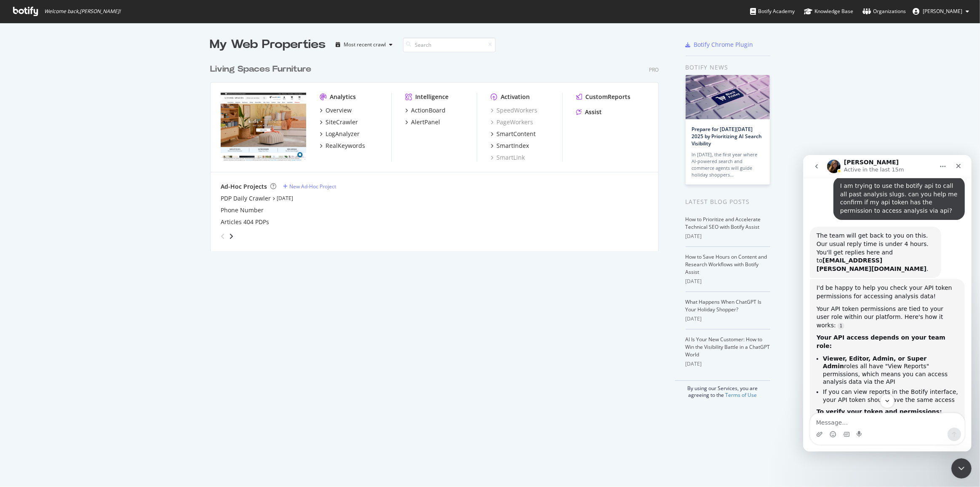 The width and height of the screenshot is (980, 487). I want to click on div: Botify news, so click(728, 68).